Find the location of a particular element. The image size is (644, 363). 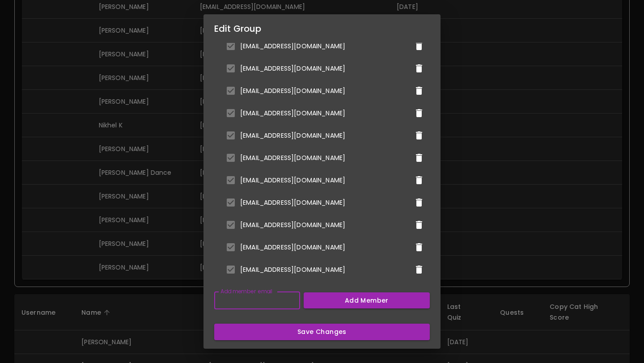

button: Save Changes is located at coordinates (322, 331).